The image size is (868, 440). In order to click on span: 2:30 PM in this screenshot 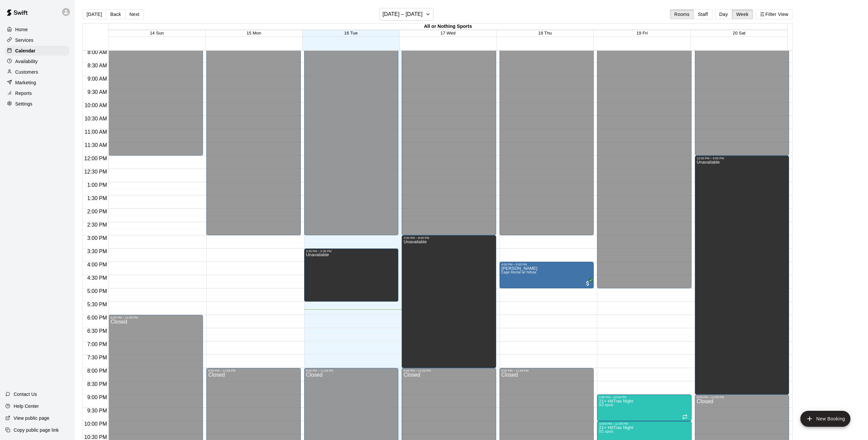, I will do `click(97, 225)`.